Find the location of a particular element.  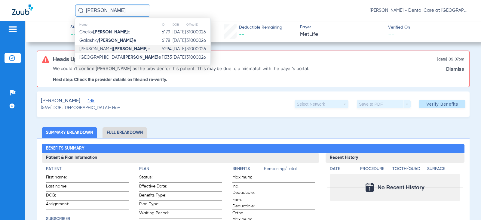

a: Dismiss is located at coordinates (455, 69).